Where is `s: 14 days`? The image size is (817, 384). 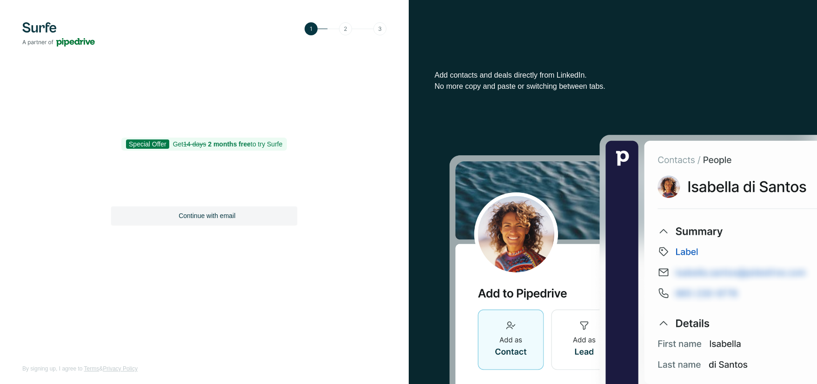
s: 14 days is located at coordinates (194, 144).